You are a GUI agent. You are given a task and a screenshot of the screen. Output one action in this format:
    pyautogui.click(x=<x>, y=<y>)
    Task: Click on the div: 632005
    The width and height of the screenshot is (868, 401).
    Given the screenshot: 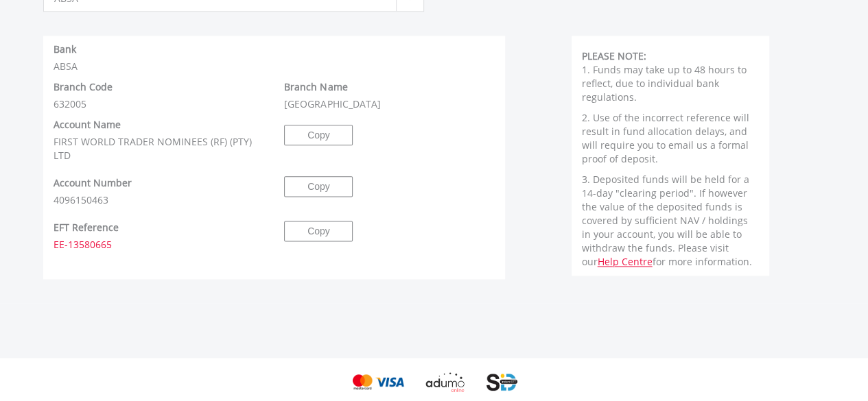 What is the action you would take?
    pyautogui.click(x=158, y=95)
    